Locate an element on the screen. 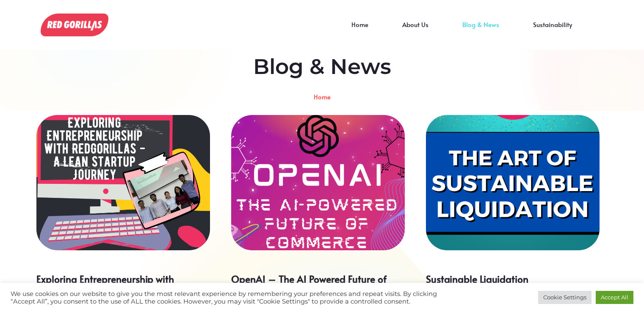  h2: Blog & News is located at coordinates (322, 67).